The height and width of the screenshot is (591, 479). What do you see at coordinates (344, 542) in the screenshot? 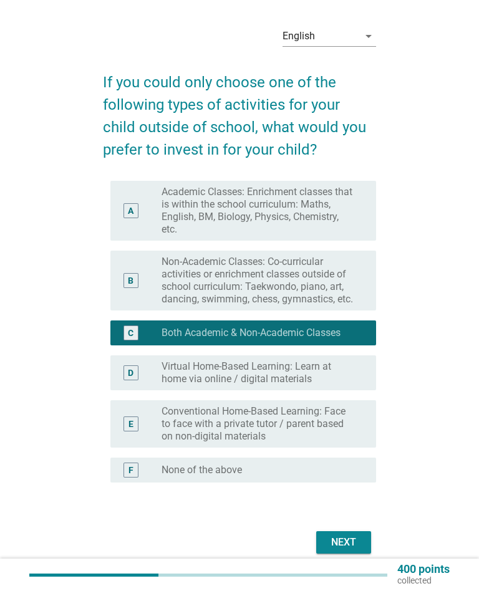
I see `div: Next` at bounding box center [344, 542].